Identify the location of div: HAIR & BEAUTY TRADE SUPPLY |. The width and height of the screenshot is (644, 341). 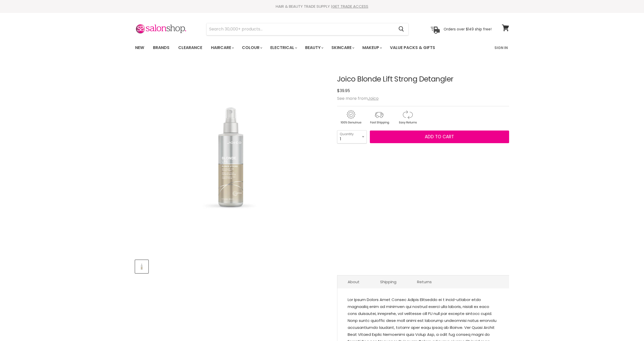
(322, 6).